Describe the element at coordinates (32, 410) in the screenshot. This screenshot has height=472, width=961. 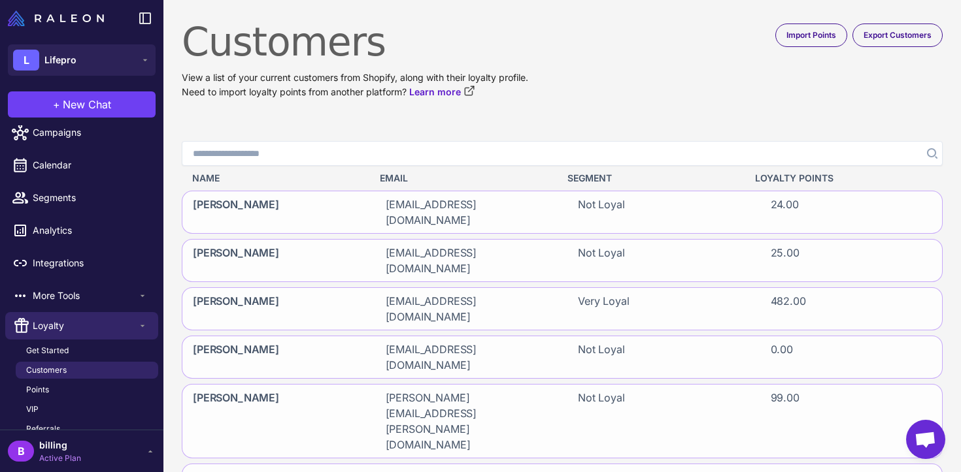
I see `span: VIP` at that location.